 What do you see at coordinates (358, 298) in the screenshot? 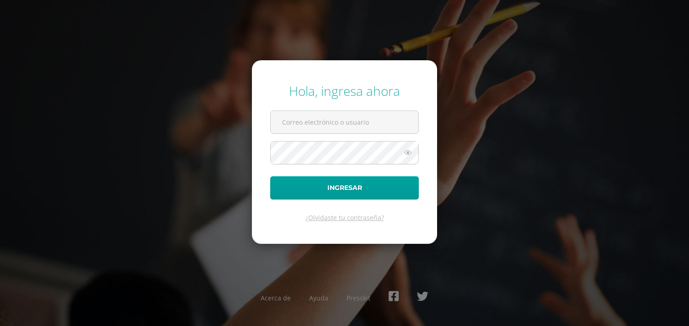
I see `a: Presskit` at bounding box center [358, 298].